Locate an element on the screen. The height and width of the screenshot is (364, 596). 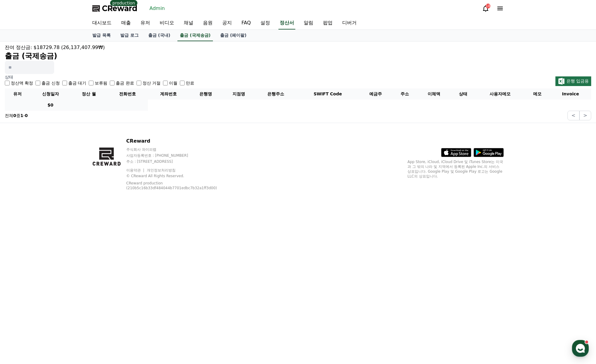
th: 메모 is located at coordinates (537, 94).